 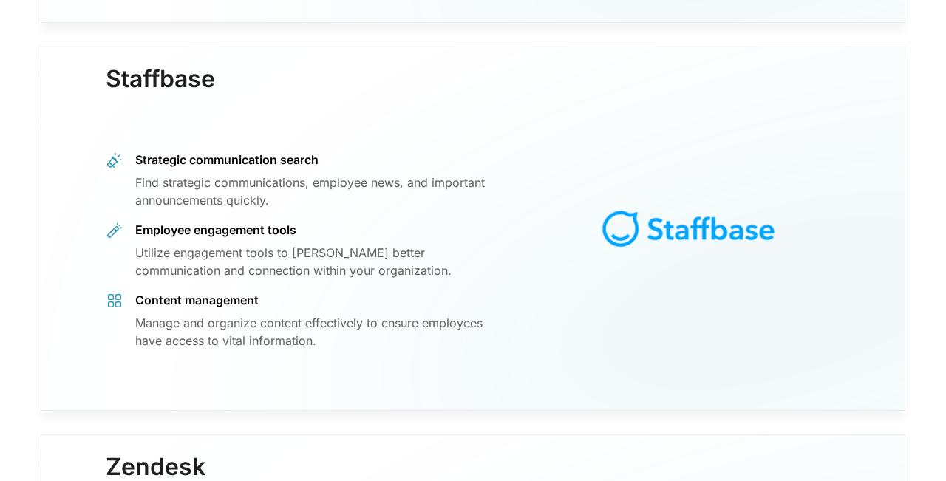 What do you see at coordinates (909, 446) in the screenshot?
I see `div: Chat Widget` at bounding box center [909, 446].